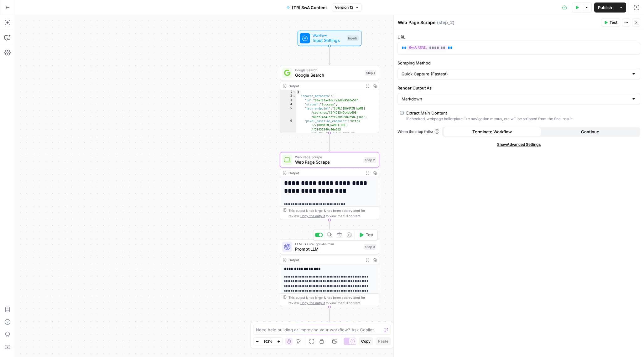 The width and height of the screenshot is (644, 357). I want to click on div: 1, so click(288, 92).